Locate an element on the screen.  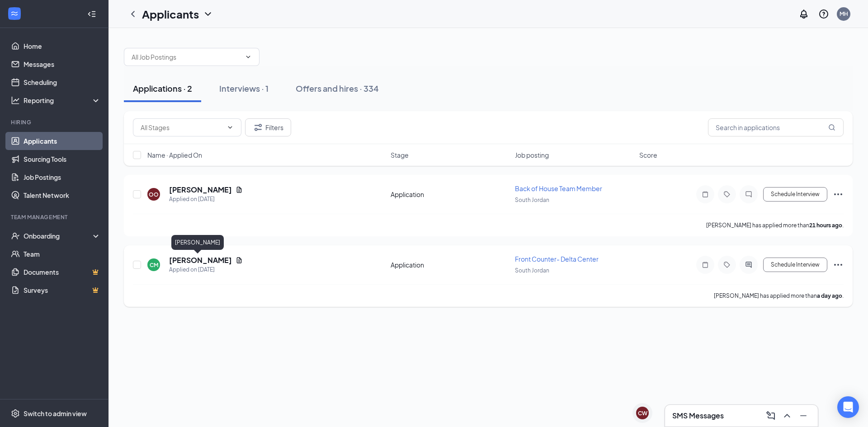
svg: ChevronLeft is located at coordinates (133, 14).